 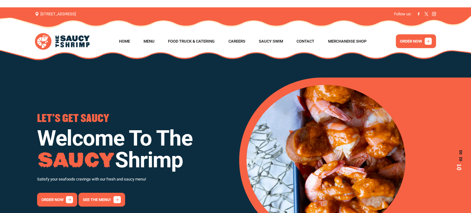 I want to click on span: 02, so click(x=459, y=159).